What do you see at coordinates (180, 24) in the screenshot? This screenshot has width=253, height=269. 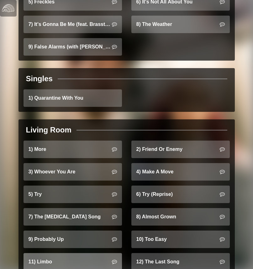 I see `a: 8) The Weather` at bounding box center [180, 24].